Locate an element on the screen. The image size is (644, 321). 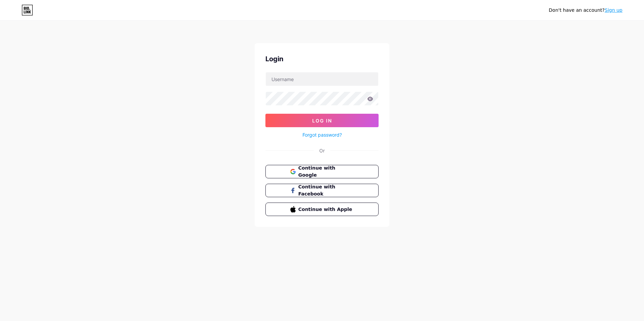
a: Forgot password? is located at coordinates (322, 134).